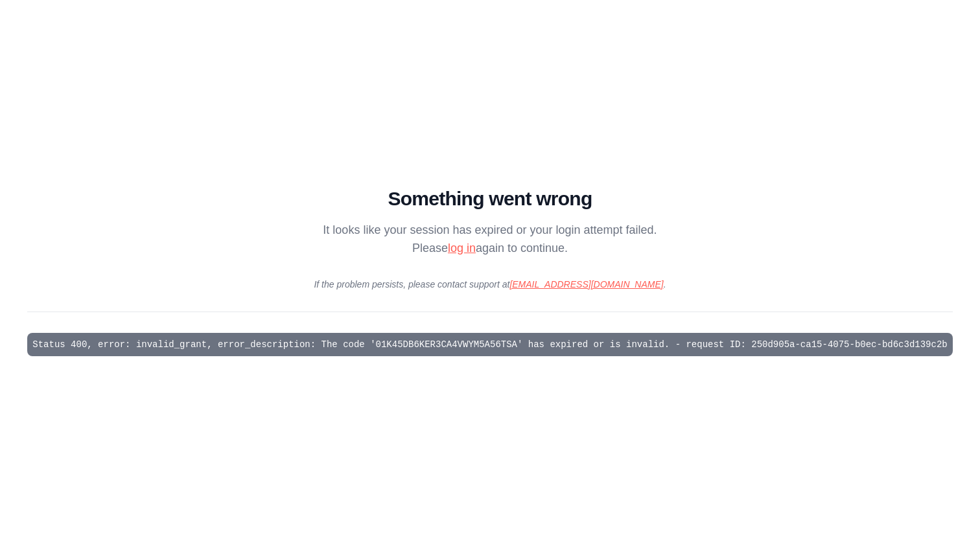 This screenshot has height=533, width=980. What do you see at coordinates (489, 230) in the screenshot?
I see `p: It looks like your session has expired or your login attempt failed.` at bounding box center [489, 230].